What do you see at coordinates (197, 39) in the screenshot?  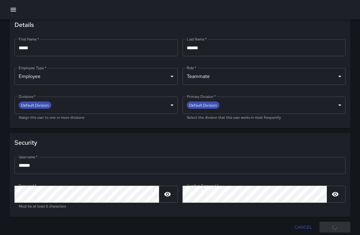 I see `label: Last Name` at bounding box center [197, 39].